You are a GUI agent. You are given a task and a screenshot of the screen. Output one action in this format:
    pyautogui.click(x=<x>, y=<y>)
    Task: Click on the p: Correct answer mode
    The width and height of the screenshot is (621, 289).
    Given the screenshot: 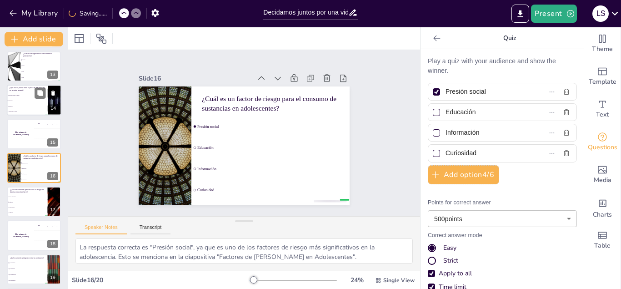 What is the action you would take?
    pyautogui.click(x=502, y=235)
    